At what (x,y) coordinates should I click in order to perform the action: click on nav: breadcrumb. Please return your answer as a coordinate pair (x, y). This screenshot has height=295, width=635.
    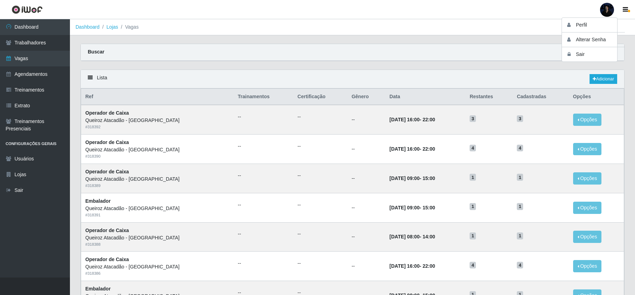
    Looking at the image, I should click on (352, 27).